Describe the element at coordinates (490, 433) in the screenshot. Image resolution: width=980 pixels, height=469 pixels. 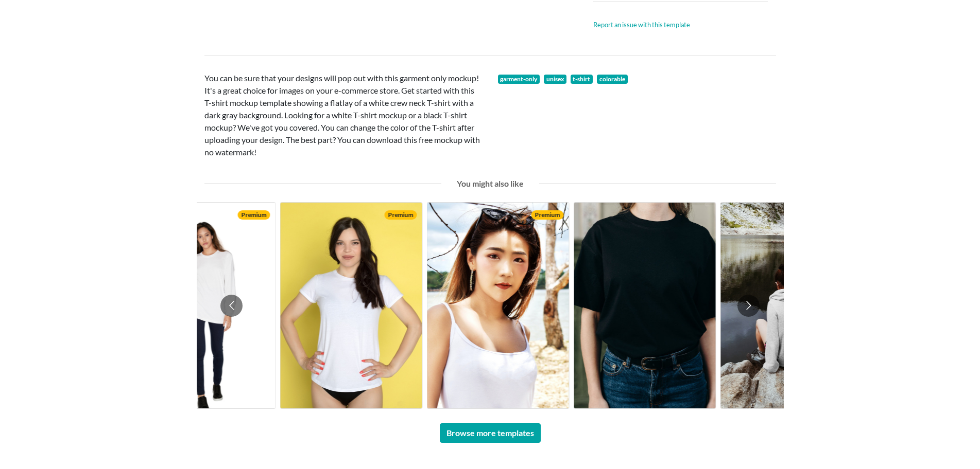
I see `a: Browse more templates` at that location.